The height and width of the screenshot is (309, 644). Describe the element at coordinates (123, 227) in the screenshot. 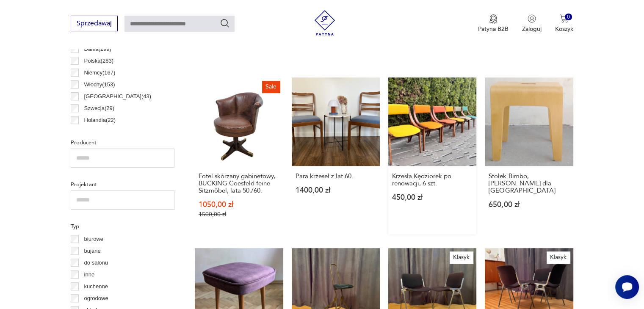

I see `p: Typ` at that location.